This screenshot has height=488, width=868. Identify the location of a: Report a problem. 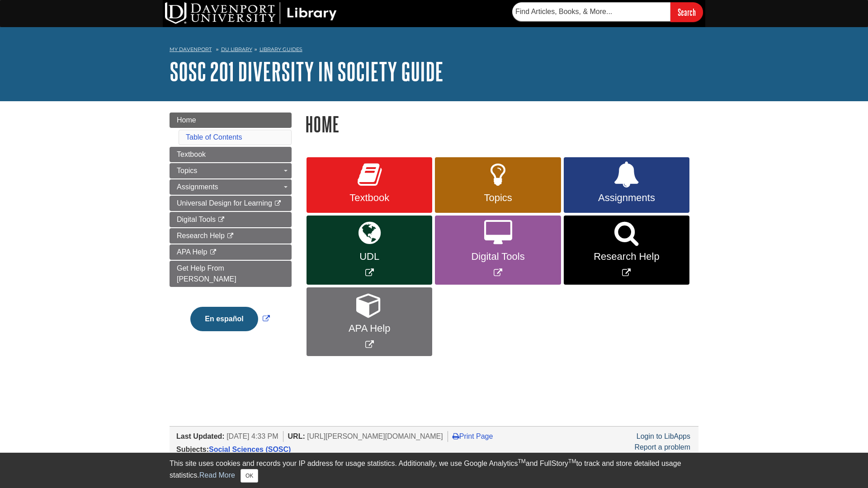
(662, 447).